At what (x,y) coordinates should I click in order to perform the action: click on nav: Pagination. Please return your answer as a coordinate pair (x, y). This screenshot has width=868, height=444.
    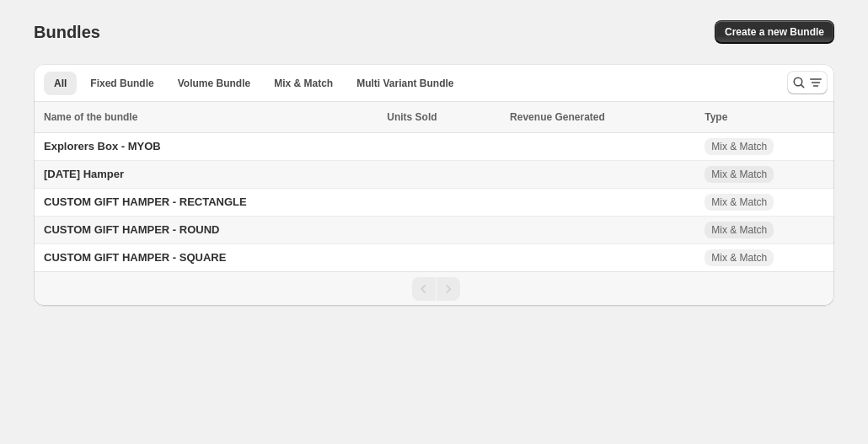
    Looking at the image, I should click on (434, 288).